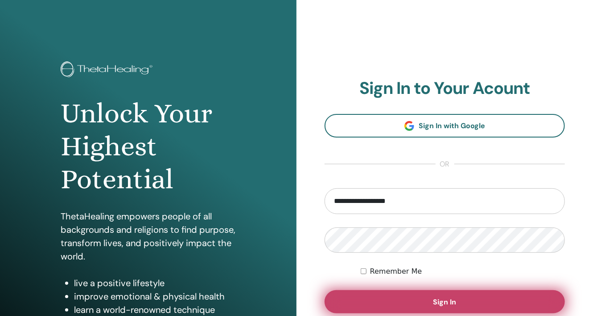 The height and width of the screenshot is (316, 593). Describe the element at coordinates (451, 126) in the screenshot. I see `span: Sign In with Google` at that location.